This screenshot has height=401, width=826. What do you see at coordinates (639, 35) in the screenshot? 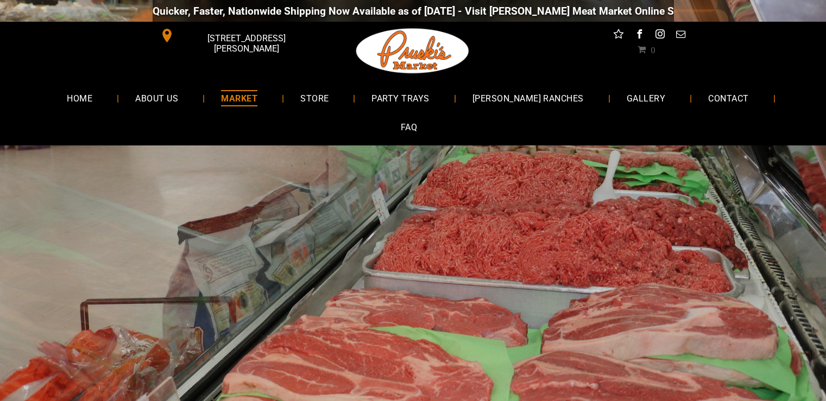
I see `a: facebook` at bounding box center [639, 35].